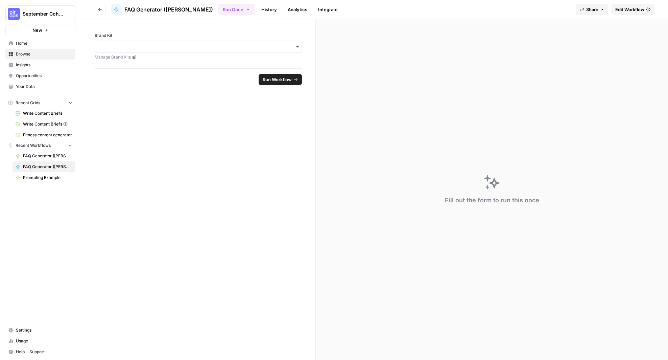 The image size is (668, 360). I want to click on a: Integrate, so click(328, 9).